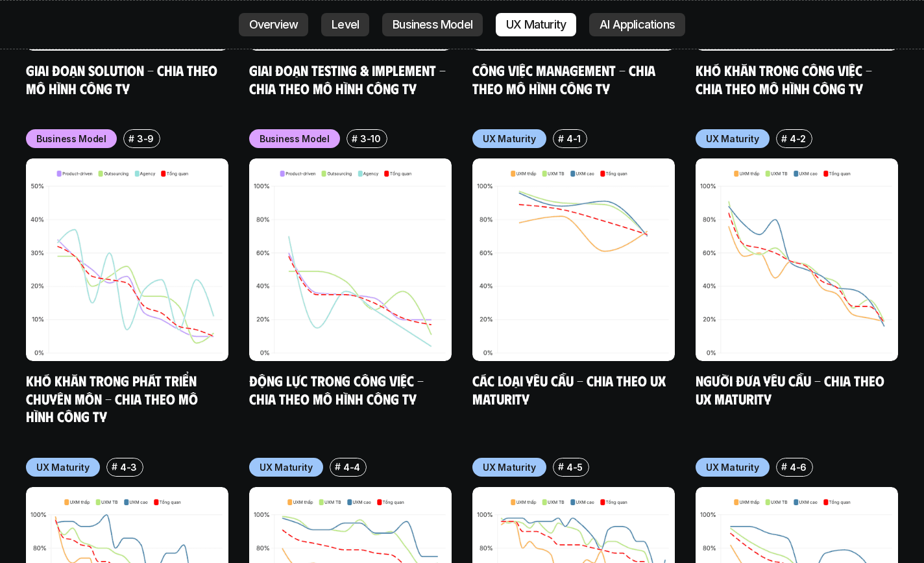 This screenshot has height=563, width=924. What do you see at coordinates (124, 78) in the screenshot?
I see `a: Giai đoạn Solution - Chia theo mô hình công ty` at bounding box center [124, 78].